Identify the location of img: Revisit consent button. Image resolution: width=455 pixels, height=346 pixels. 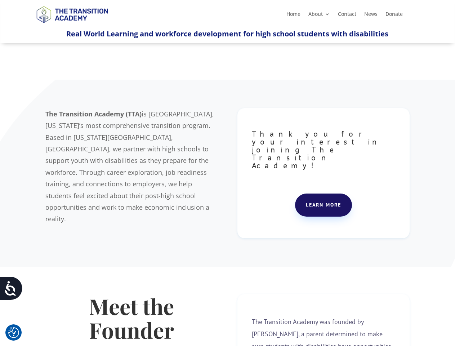
(14, 332).